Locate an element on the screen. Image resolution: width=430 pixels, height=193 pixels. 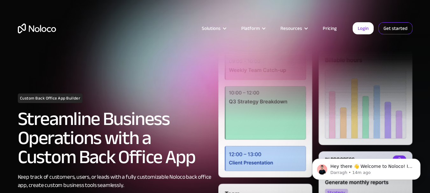
p: Message from Darragh, sent 14m ago is located at coordinates (69, 27).